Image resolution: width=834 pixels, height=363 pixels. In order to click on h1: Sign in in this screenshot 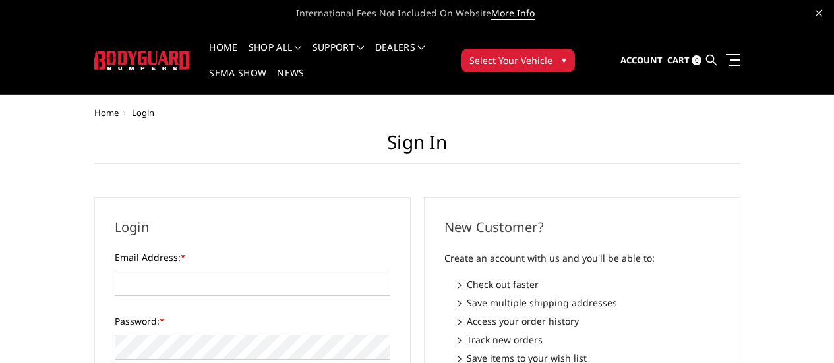, I will do `click(417, 148)`.